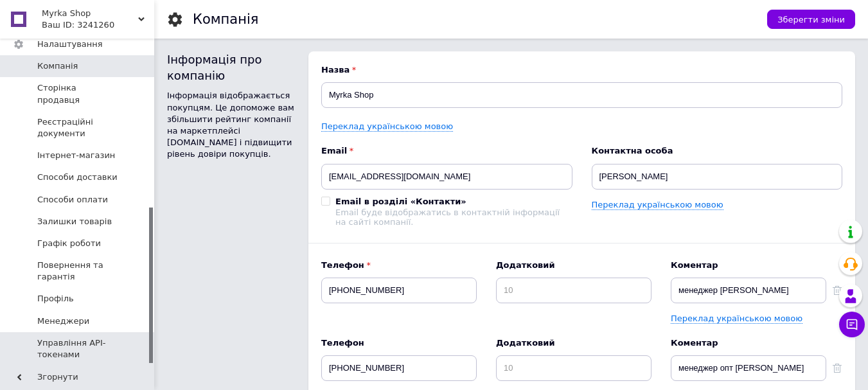  I want to click on body: Редактор, 20DABA81-B9F3-44F8-97A0-CD2021583485, so click(259, 46).